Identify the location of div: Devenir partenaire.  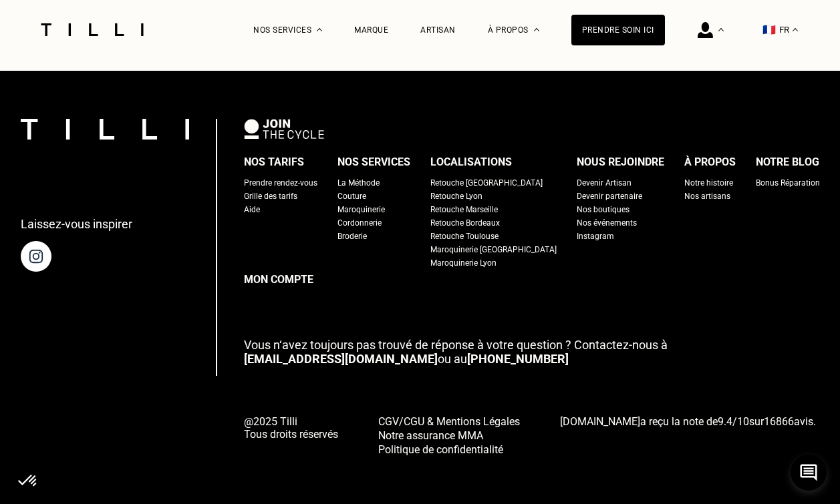
(609, 196).